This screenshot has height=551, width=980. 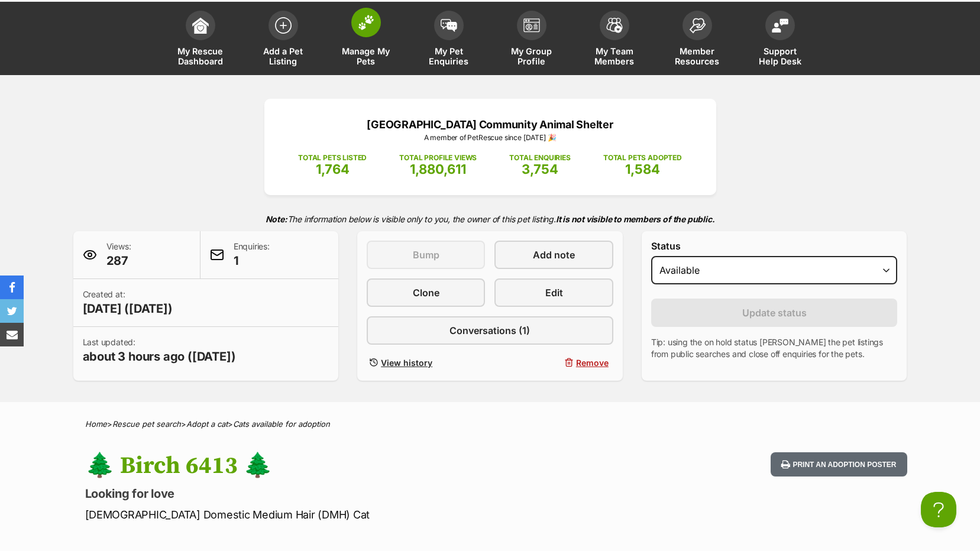 I want to click on span: Update status, so click(x=774, y=312).